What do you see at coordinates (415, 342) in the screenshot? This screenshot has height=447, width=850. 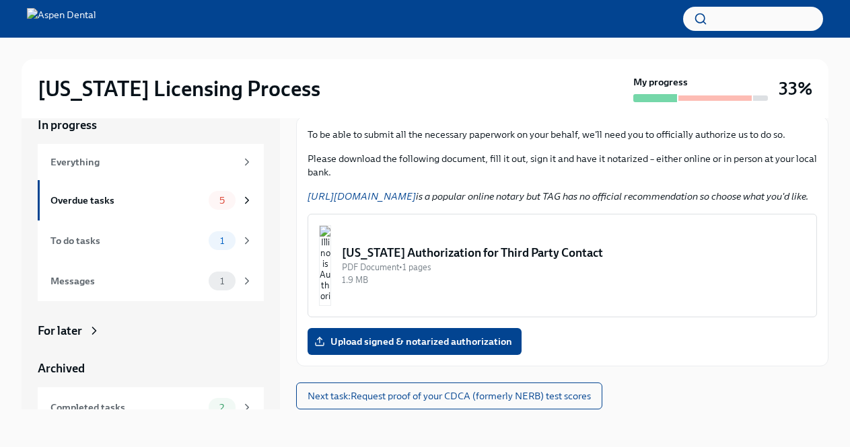 I see `span: Upload signed & notarized authorization` at bounding box center [415, 342].